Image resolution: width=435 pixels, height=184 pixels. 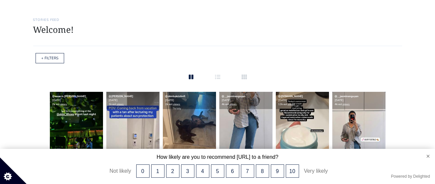 What do you see at coordinates (143, 171) in the screenshot?
I see `button: 0, Not likely` at bounding box center [143, 171].